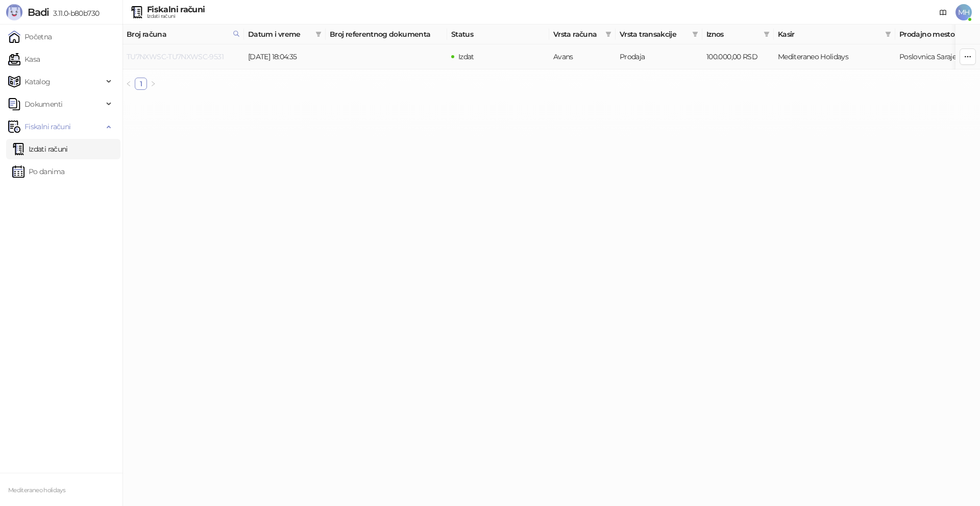  Describe the element at coordinates (943, 12) in the screenshot. I see `a: Dokumentacija` at that location.